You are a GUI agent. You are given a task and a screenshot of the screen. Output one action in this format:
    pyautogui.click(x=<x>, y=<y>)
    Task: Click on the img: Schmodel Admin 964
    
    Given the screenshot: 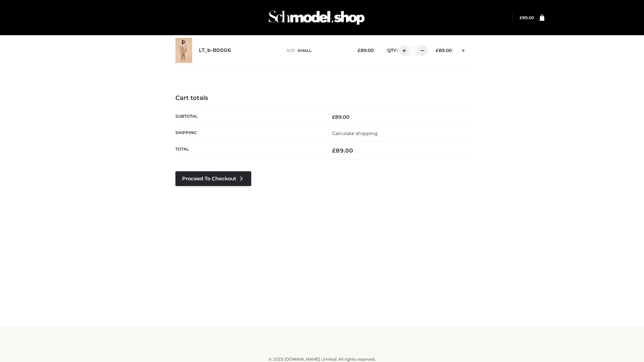 What is the action you would take?
    pyautogui.click(x=316, y=17)
    